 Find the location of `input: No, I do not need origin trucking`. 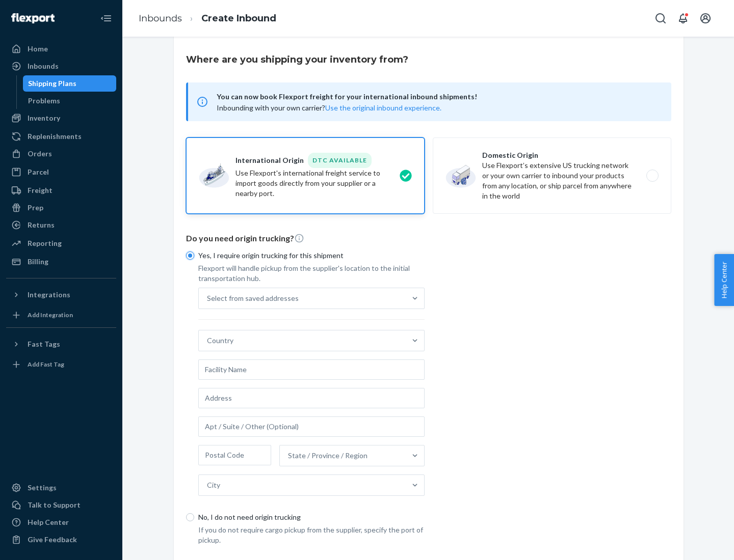

input: No, I do not need origin trucking is located at coordinates (190, 518).